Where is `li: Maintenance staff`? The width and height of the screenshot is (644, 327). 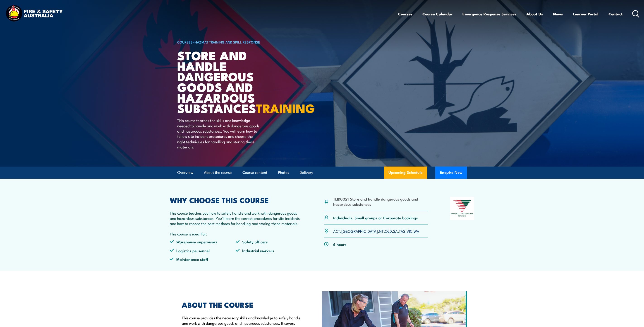
li: Maintenance staff is located at coordinates (203, 259).